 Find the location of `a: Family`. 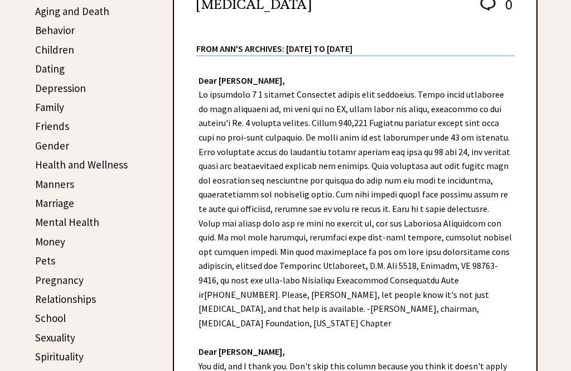

a: Family is located at coordinates (50, 107).